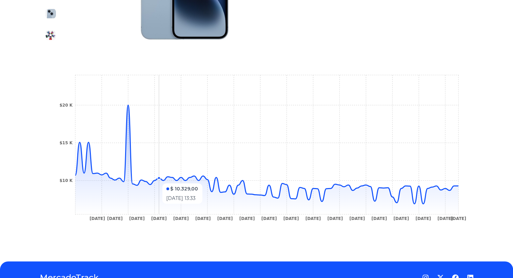 The image size is (513, 278). Describe the element at coordinates (66, 180) in the screenshot. I see `tspan: $10 K` at that location.